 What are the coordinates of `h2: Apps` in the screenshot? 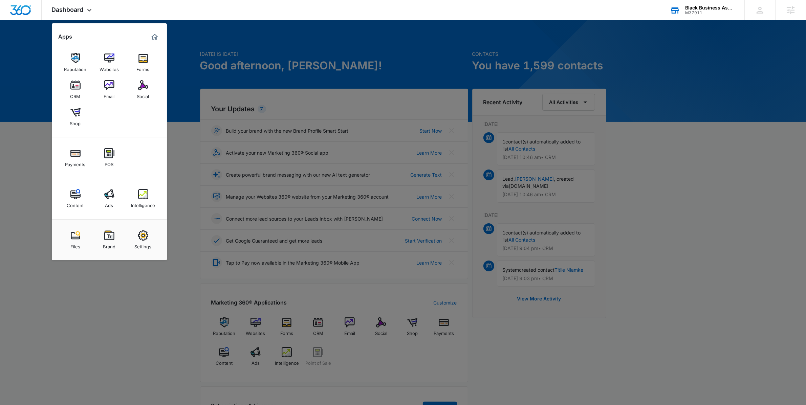 It's located at (65, 37).